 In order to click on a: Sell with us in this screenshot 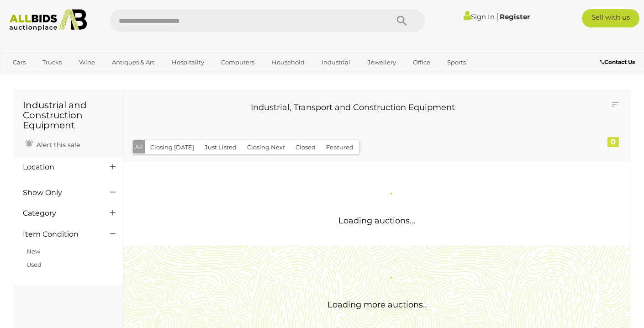, I will do `click(611, 18)`.